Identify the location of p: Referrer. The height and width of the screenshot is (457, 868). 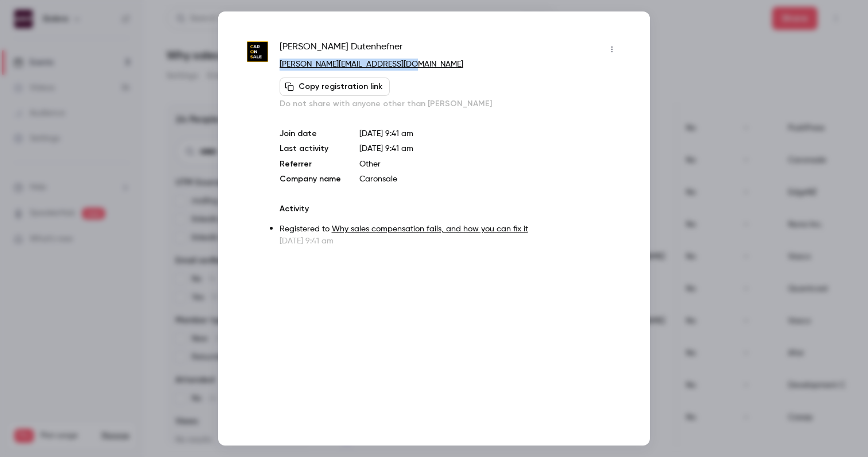
(310, 164).